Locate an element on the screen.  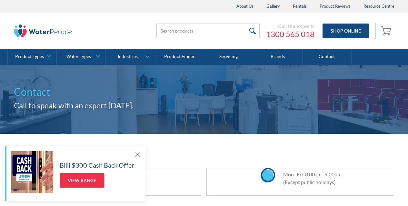
div: Contact is located at coordinates (44, 147).